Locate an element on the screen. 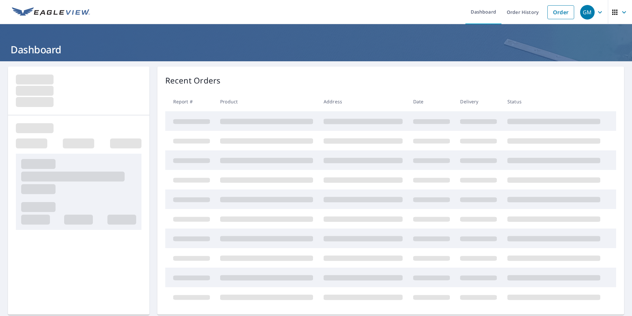 This screenshot has width=632, height=316. div: GM is located at coordinates (588, 12).